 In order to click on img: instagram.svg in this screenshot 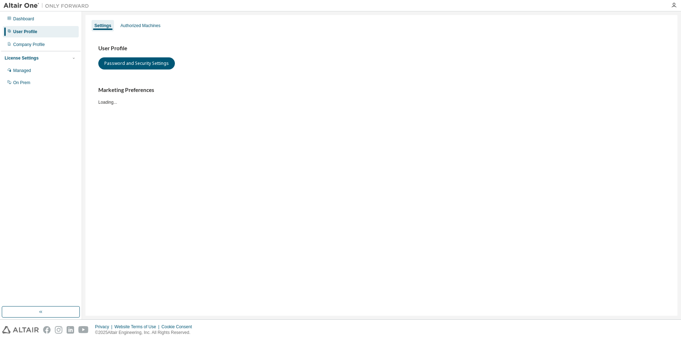, I will do `click(58, 329)`.